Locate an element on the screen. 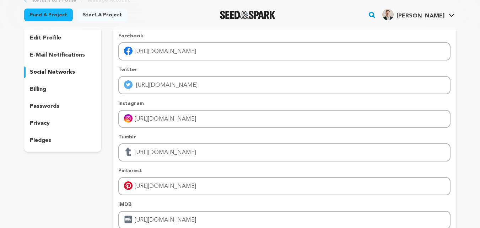 Image resolution: width=480 pixels, height=228 pixels. p: Instagram is located at coordinates (284, 103).